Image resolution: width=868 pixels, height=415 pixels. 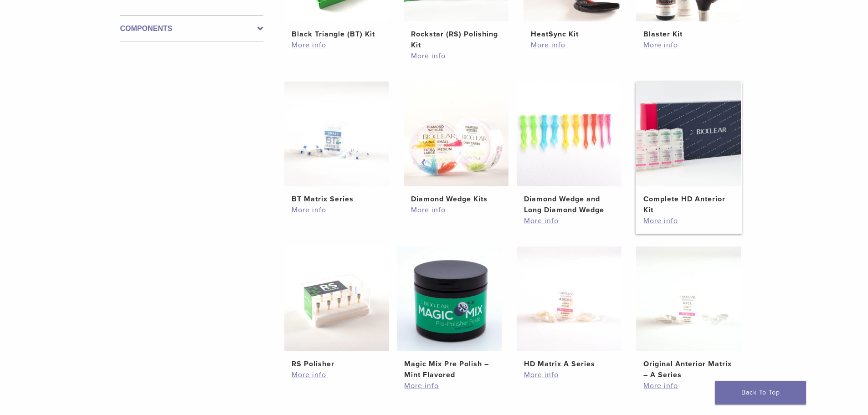 I want to click on img: RS Polisher, so click(x=336, y=299).